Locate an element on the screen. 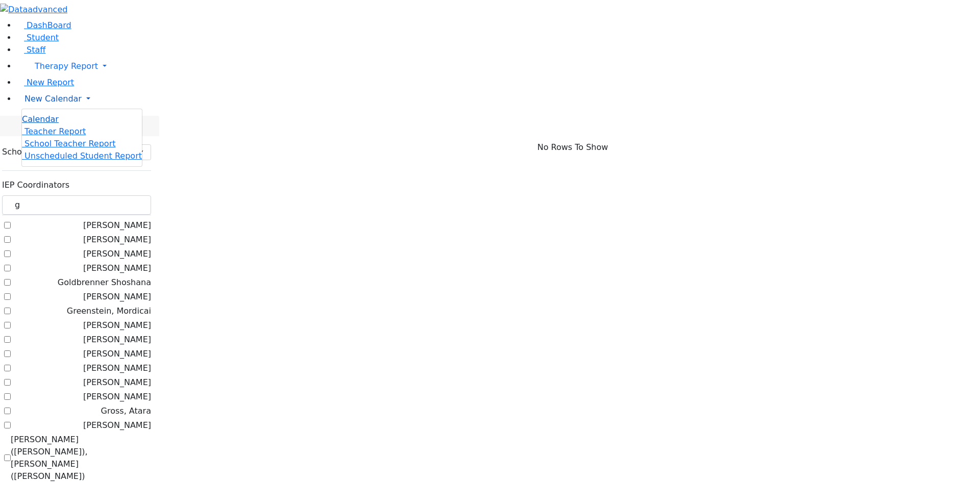 Image resolution: width=980 pixels, height=482 pixels. span: New Calendar is located at coordinates (53, 98).